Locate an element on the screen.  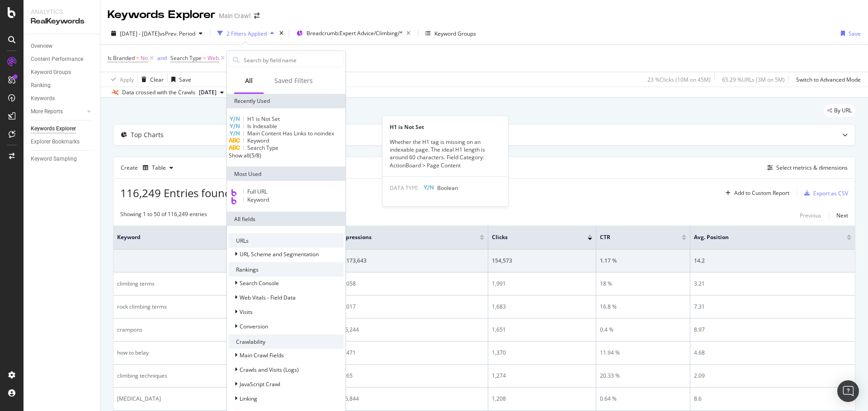
div: 154,573 is located at coordinates (542, 261).